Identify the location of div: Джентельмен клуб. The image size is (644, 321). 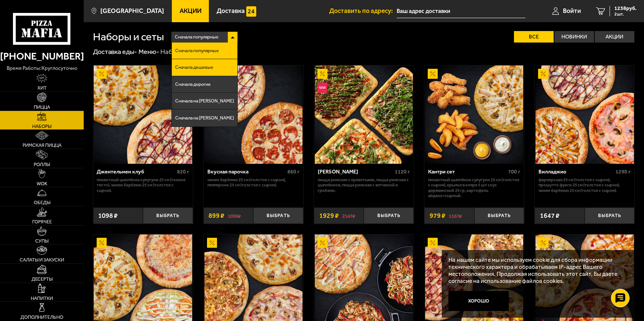
(135, 172).